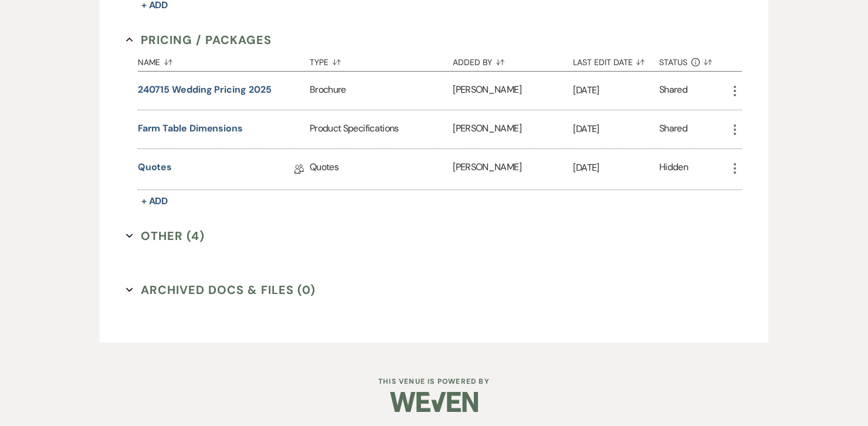 This screenshot has height=426, width=868. I want to click on a: Quotes, so click(155, 169).